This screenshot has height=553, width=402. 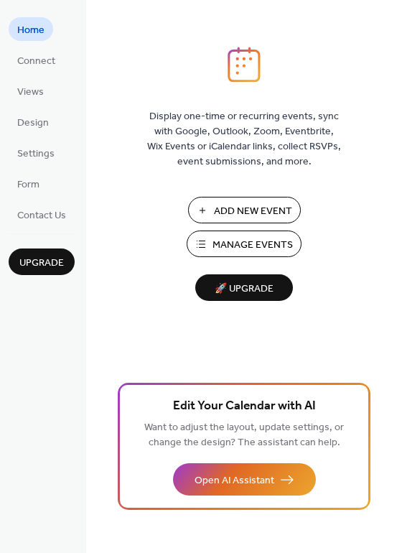 I want to click on span: Form, so click(x=28, y=184).